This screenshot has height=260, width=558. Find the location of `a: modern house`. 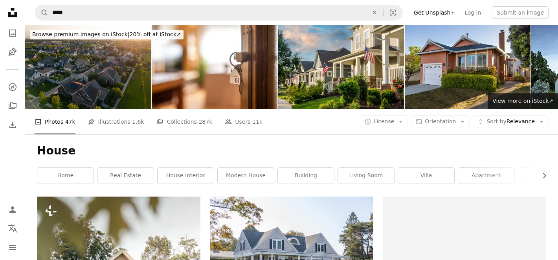

a: modern house is located at coordinates (246, 175).